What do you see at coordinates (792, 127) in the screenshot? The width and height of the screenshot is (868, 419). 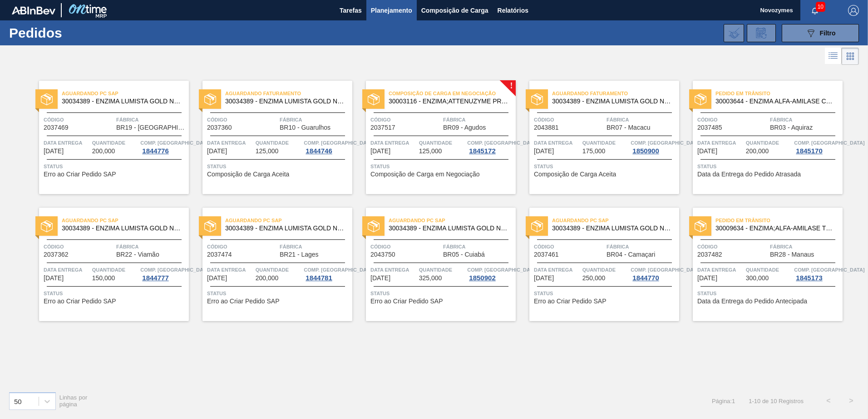 I see `span: BR03 - Aquiraz` at bounding box center [792, 127].